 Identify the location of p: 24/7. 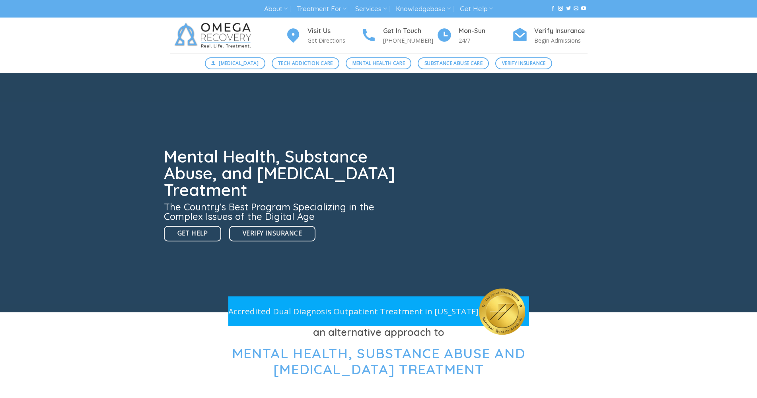
(486, 40).